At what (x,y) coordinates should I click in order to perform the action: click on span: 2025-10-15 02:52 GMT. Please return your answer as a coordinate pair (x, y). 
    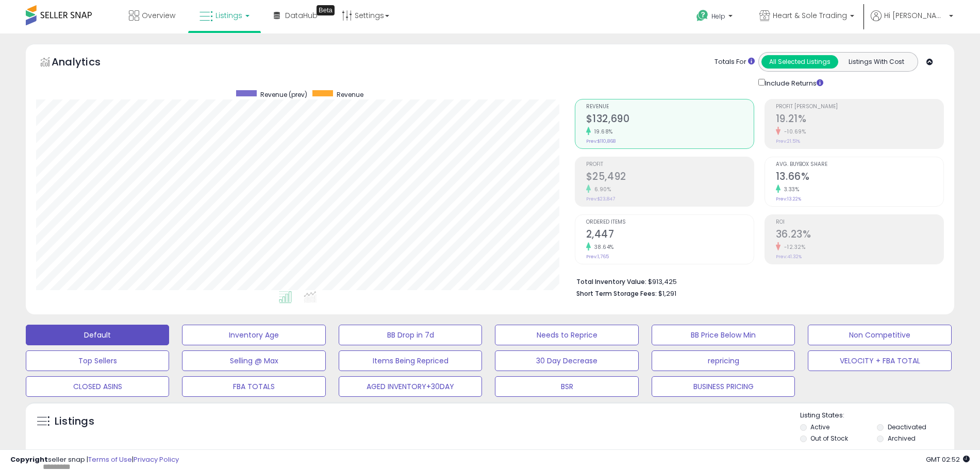
    Looking at the image, I should click on (948, 459).